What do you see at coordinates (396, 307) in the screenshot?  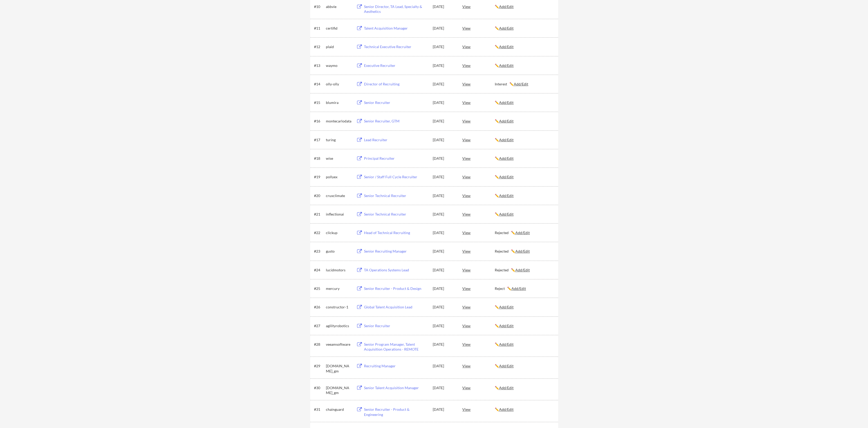 I see `div: Global Talent Acquisition Lead` at bounding box center [396, 307].